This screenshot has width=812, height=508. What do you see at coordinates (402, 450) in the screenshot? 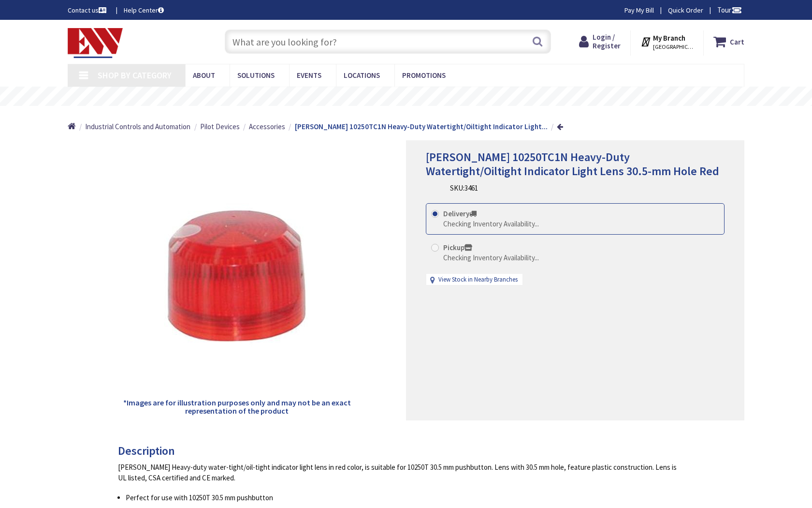
I see `h3: Description` at bounding box center [402, 450].